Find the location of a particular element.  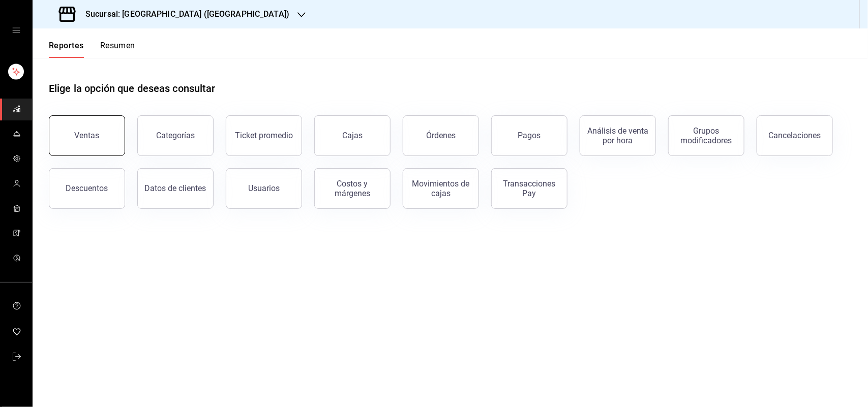

div: Ticket promedio is located at coordinates (264, 135).